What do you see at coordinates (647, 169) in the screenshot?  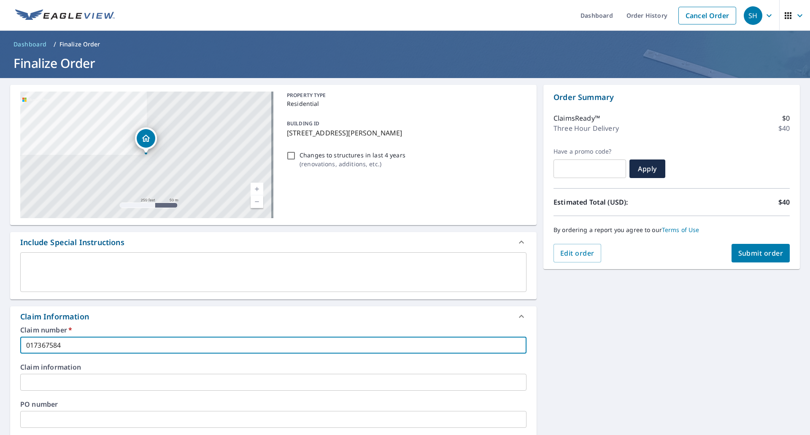 I see `span: Apply` at bounding box center [647, 169].